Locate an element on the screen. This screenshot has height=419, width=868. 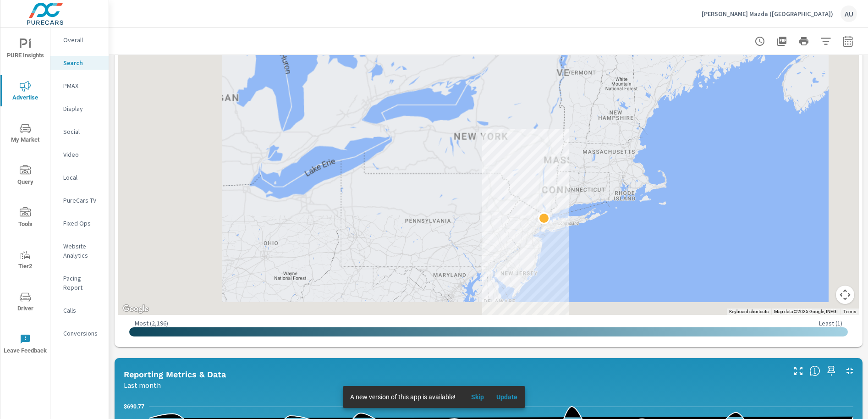
div: Local is located at coordinates (79, 177).